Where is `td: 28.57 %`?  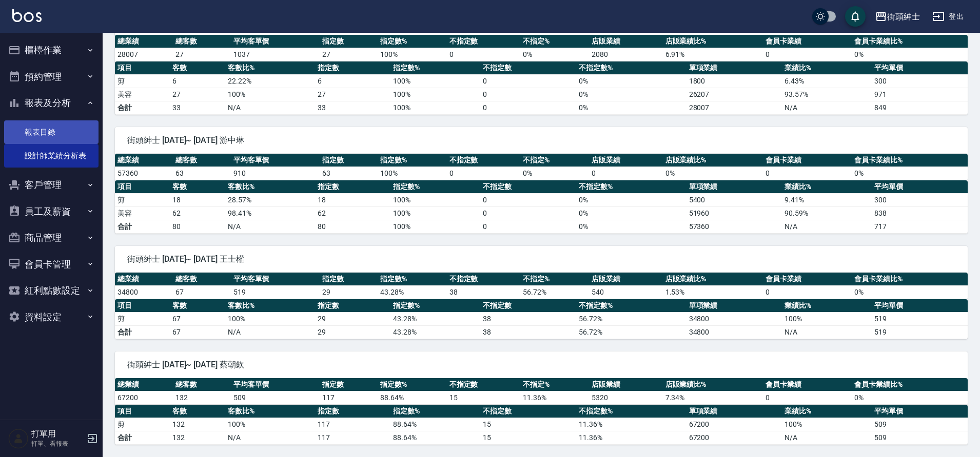 td: 28.57 % is located at coordinates (270, 200).